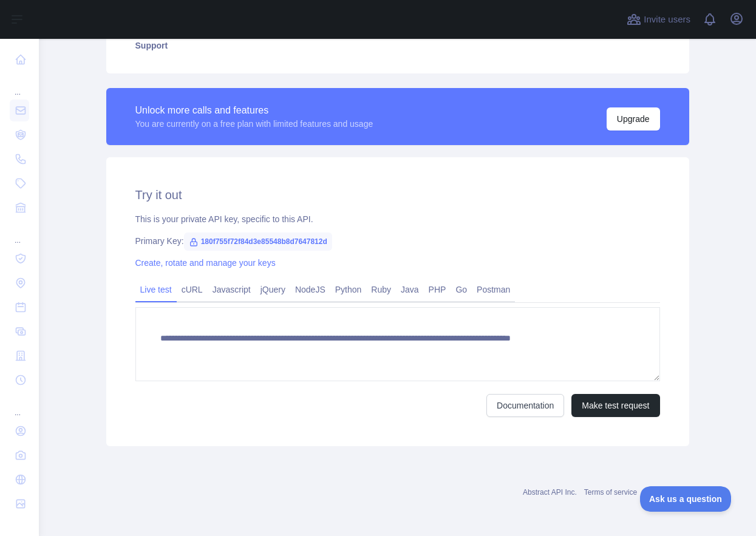  What do you see at coordinates (273, 289) in the screenshot?
I see `a: jQuery` at bounding box center [273, 289].